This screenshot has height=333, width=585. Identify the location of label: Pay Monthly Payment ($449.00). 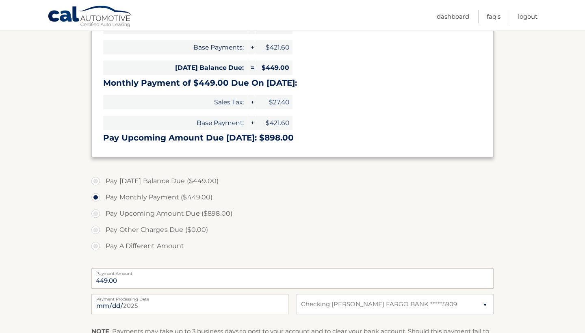
(292, 197).